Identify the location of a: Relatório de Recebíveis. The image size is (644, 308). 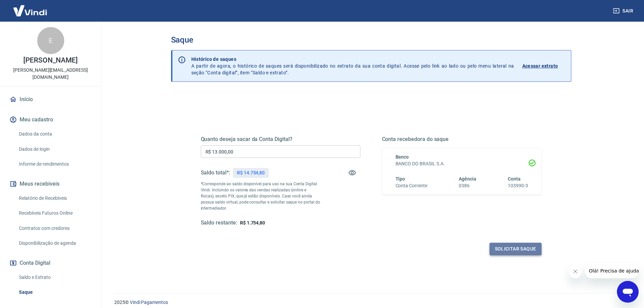
(54, 198).